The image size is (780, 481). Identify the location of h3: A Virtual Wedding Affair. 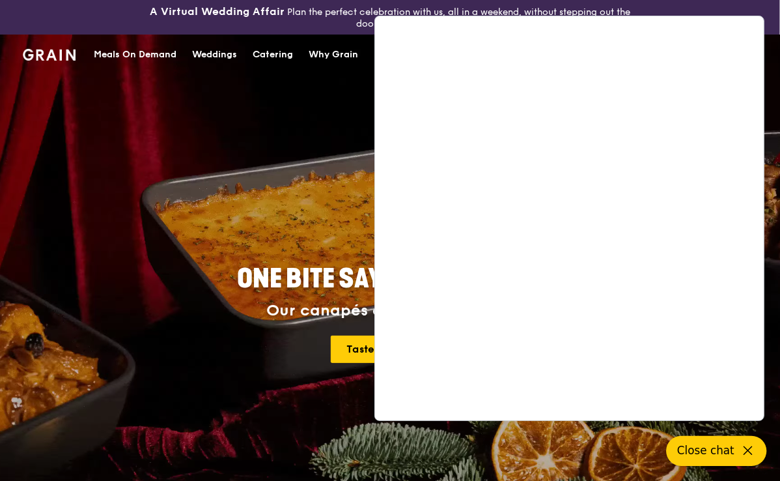
(217, 12).